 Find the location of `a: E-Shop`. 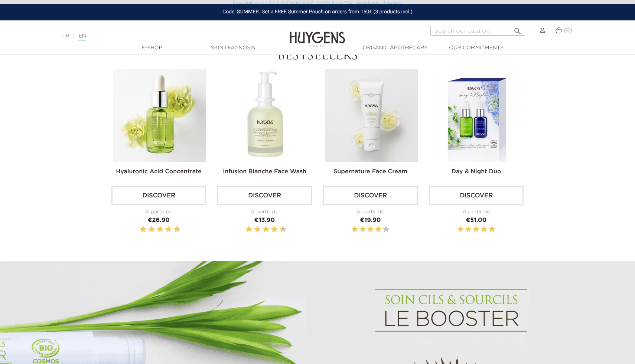

a: E-Shop is located at coordinates (152, 48).